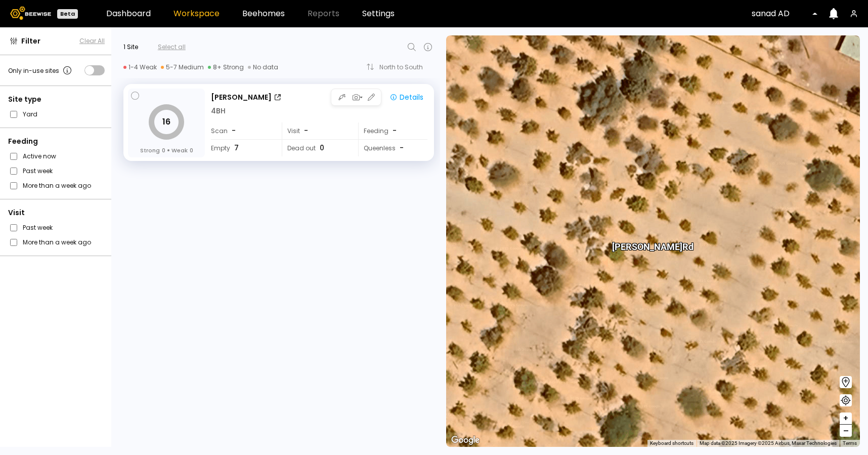 This screenshot has height=455, width=868. Describe the element at coordinates (67, 14) in the screenshot. I see `div: Beta` at that location.